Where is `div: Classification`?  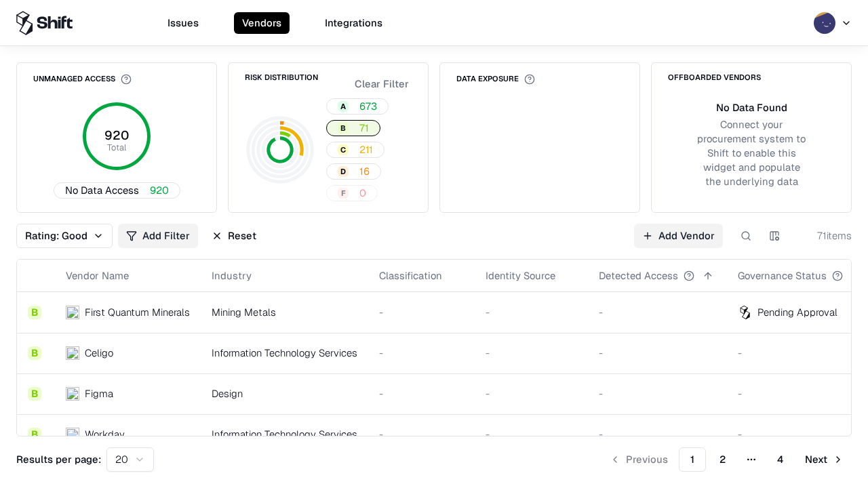 div: Classification is located at coordinates (410, 275).